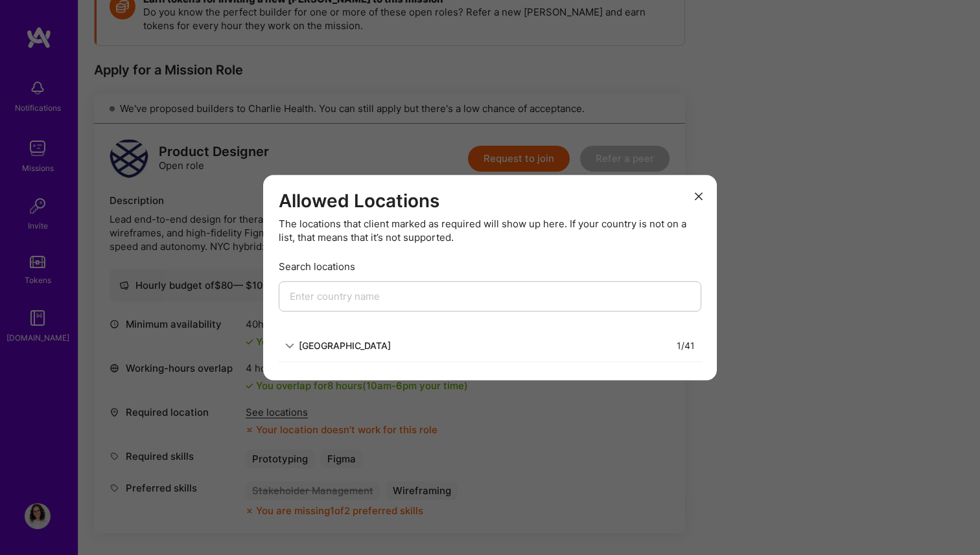 This screenshot has height=555, width=980. I want to click on div: The locations that client marked as required will show up here. If your country is not on a list,..., so click(490, 231).